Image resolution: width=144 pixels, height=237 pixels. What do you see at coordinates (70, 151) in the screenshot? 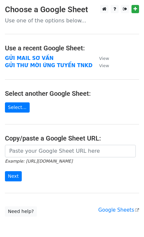
I see `input: Paste your Google Sheet URL here` at bounding box center [70, 151].